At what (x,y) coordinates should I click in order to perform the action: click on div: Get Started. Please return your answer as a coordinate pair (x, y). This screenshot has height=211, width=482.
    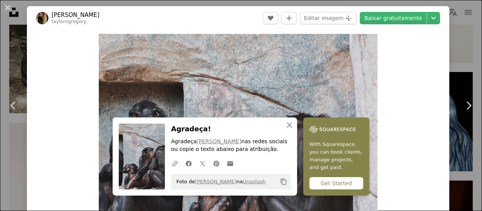
    Looking at the image, I should click on (337, 183).